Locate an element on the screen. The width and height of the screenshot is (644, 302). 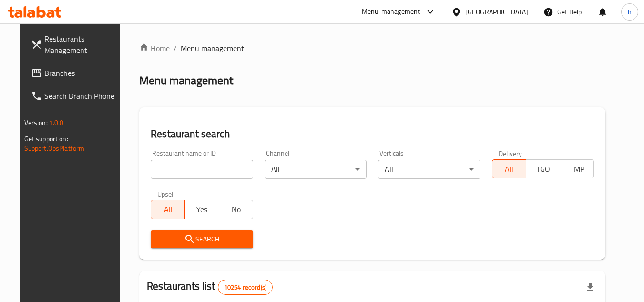
button: TMP is located at coordinates (577, 169).